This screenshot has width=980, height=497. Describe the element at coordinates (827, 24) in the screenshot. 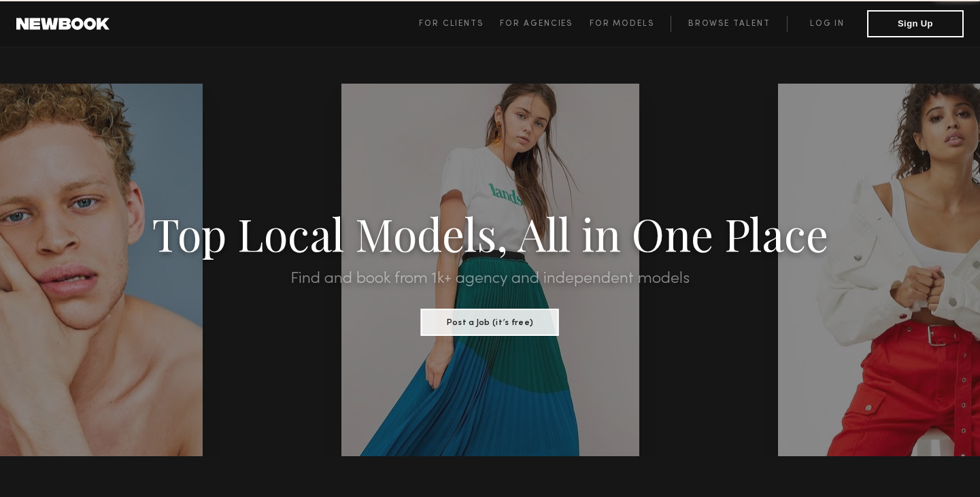

I see `a: Log in` at that location.